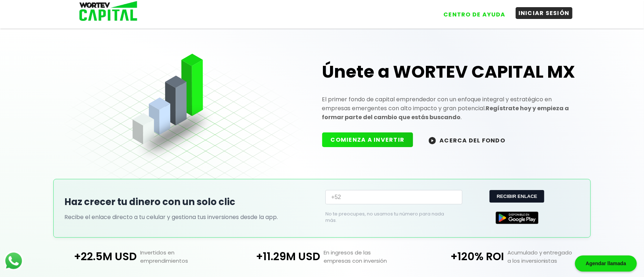 This screenshot has width=644, height=277. Describe the element at coordinates (517, 218) in the screenshot. I see `img: Google Play` at that location.